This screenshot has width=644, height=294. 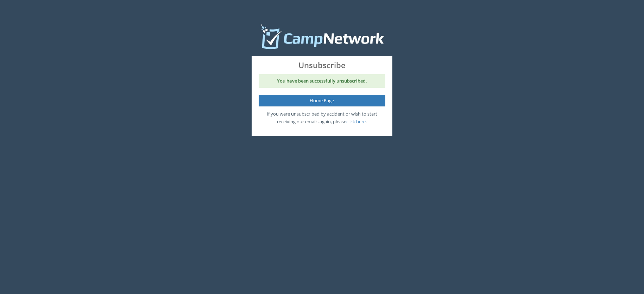 What do you see at coordinates (322, 101) in the screenshot?
I see `a: Home Page` at bounding box center [322, 101].